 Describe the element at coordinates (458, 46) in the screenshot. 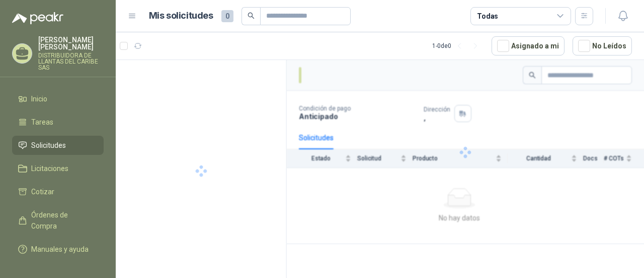

I see `div: 1 - 0 de 0` at that location.